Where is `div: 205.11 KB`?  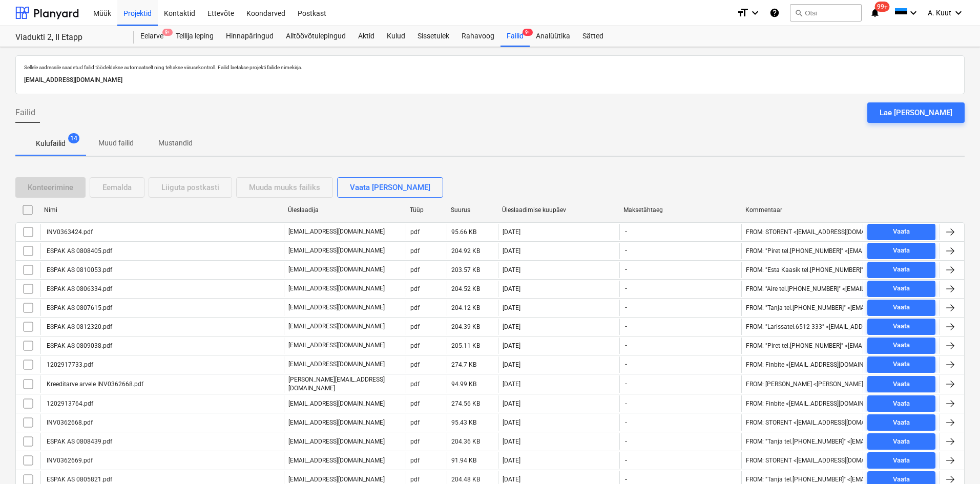
div: 205.11 KB is located at coordinates (465, 346).